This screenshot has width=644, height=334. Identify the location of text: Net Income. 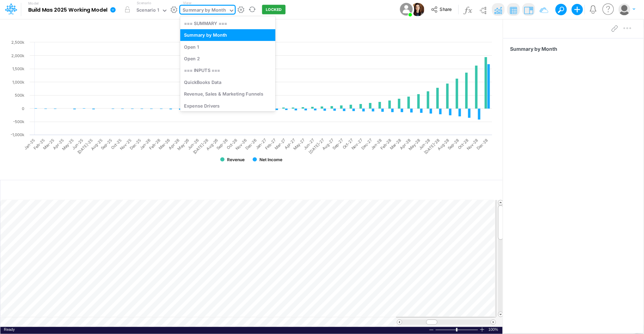
(271, 159).